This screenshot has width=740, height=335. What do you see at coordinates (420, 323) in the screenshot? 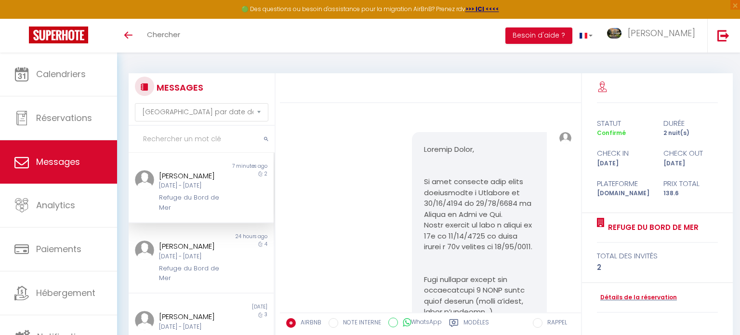
I see `label: WhatsApp` at bounding box center [420, 323].